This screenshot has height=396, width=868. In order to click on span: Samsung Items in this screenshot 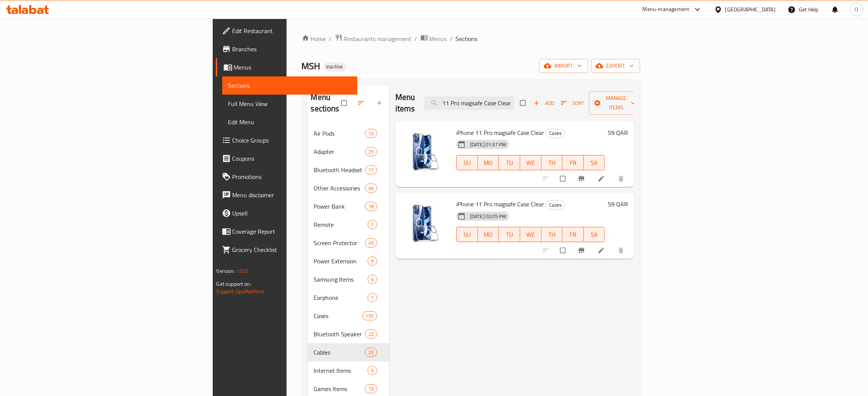, I will do `click(340, 279)`.